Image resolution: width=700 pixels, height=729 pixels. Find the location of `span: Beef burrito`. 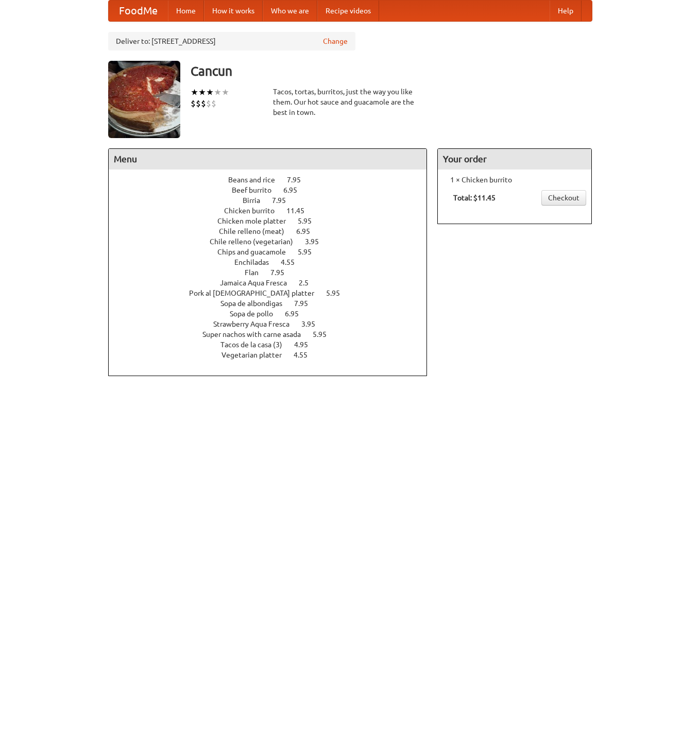

span: Beef burrito is located at coordinates (256, 190).